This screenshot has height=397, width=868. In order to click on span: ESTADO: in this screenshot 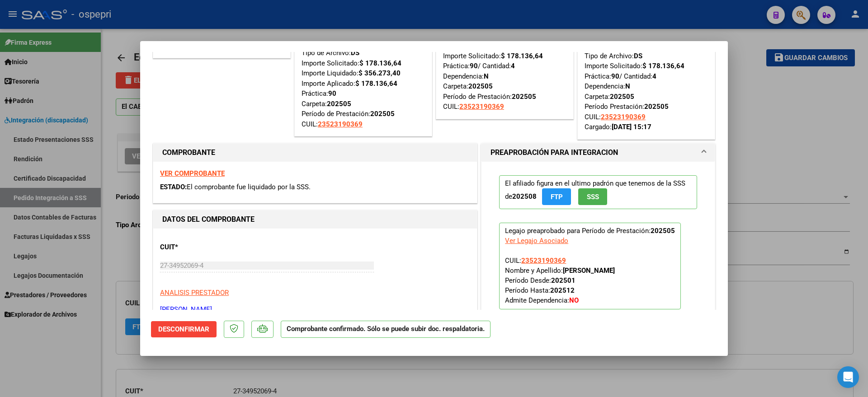, I will do `click(173, 187)`.